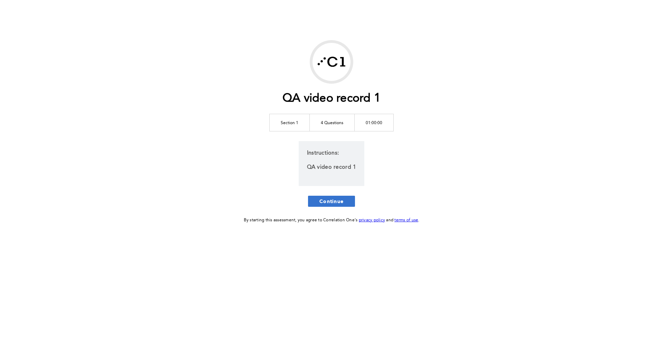 The image size is (663, 342). Describe the element at coordinates (332, 201) in the screenshot. I see `span: Continue` at that location.